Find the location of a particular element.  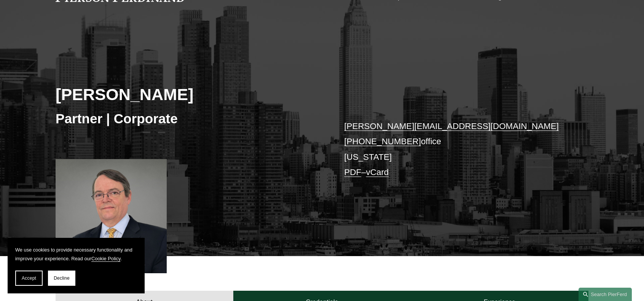

a: vCard is located at coordinates (377, 172).